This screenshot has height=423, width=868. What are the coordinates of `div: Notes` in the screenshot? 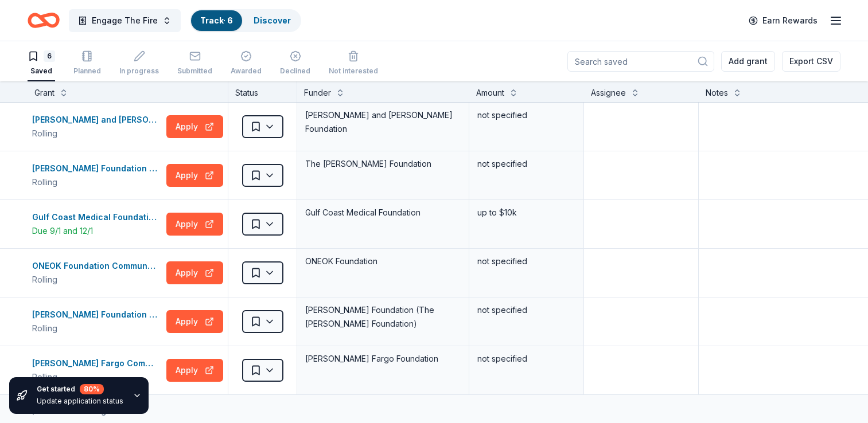 It's located at (717, 93).